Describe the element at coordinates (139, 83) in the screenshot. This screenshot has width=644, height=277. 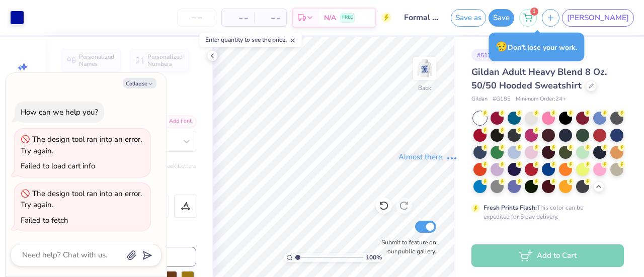
I see `button: Collapse` at that location.